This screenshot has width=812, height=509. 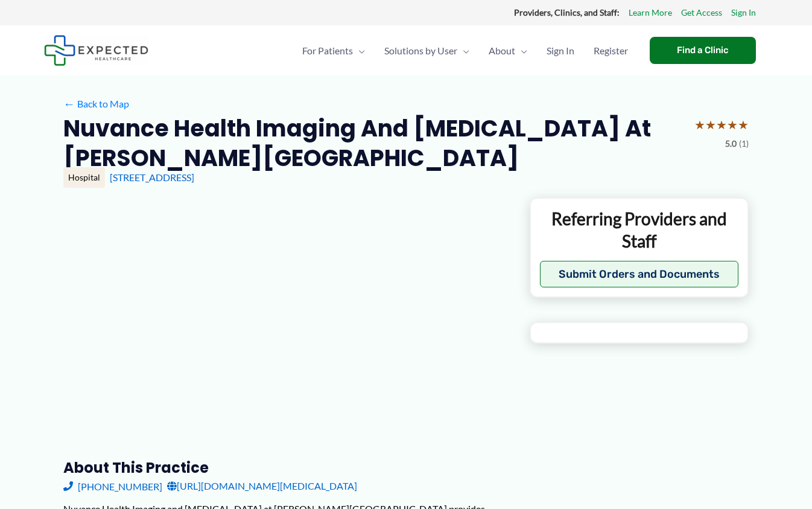 I want to click on a: AboutMenu Toggle, so click(x=508, y=50).